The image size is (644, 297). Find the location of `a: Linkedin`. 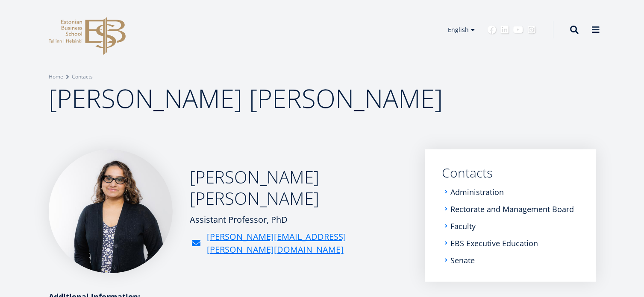

a: Linkedin is located at coordinates (505, 30).